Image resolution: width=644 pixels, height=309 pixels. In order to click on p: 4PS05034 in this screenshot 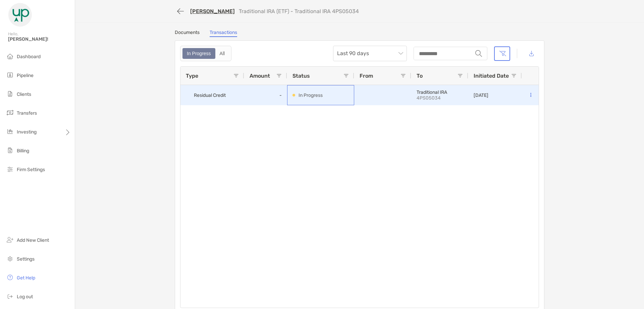, I will do `click(440, 98)`.